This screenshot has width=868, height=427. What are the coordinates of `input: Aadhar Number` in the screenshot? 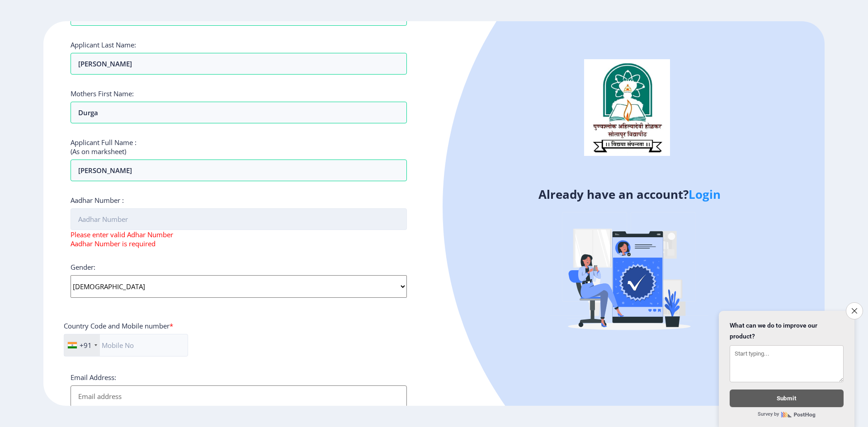 It's located at (239, 219).